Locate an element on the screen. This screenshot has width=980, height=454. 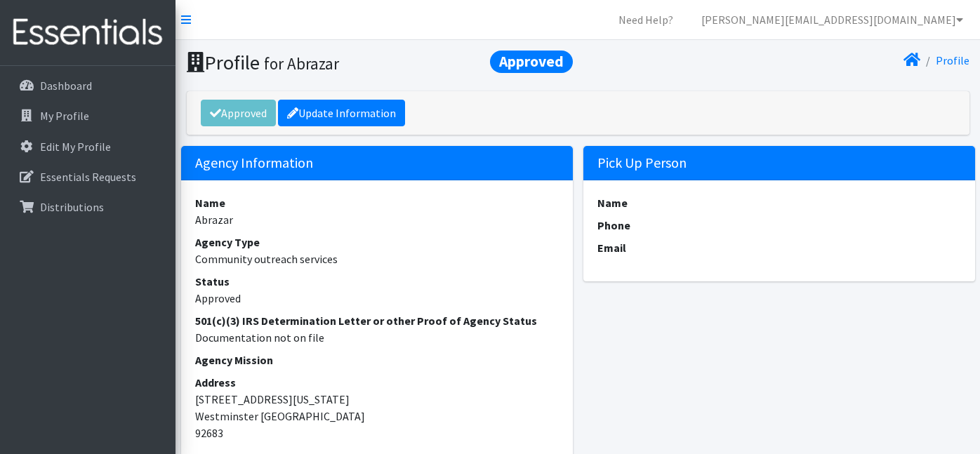
dt: Agency Mission is located at coordinates (377, 360).